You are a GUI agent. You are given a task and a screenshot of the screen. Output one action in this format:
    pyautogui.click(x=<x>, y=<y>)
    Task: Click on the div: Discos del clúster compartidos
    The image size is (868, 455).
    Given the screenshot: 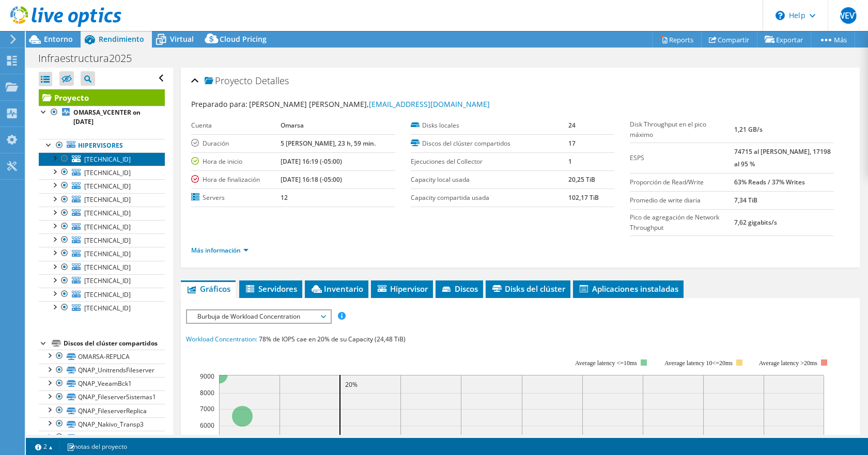 What is the action you would take?
    pyautogui.click(x=114, y=343)
    